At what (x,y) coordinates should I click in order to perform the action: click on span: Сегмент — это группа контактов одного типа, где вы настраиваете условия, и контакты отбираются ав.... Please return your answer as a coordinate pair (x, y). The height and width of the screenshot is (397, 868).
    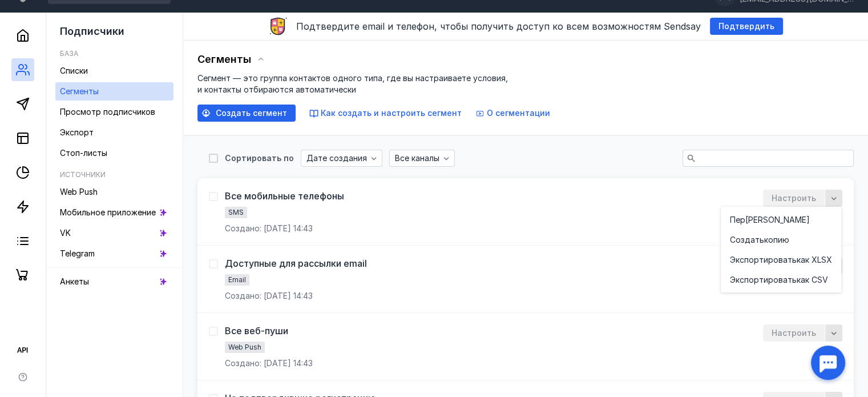
    Looking at the image, I should click on (352, 83).